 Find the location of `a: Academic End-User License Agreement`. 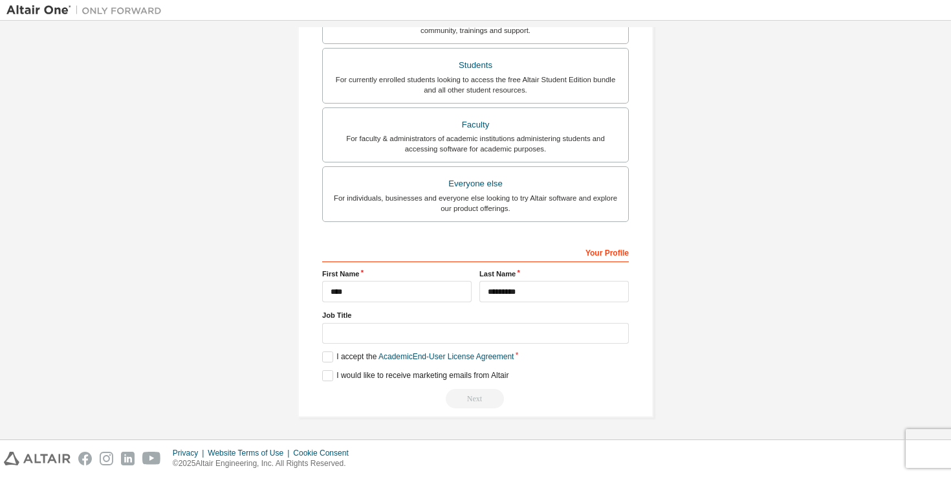

a: Academic End-User License Agreement is located at coordinates (446, 357).